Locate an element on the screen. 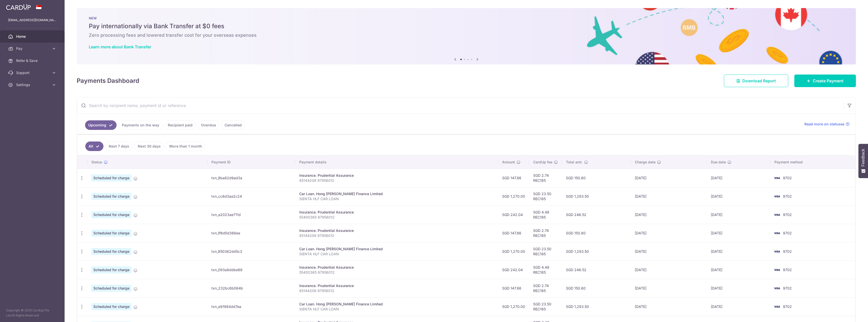 The width and height of the screenshot is (868, 322). h5: Pay internationally via Bank Transfer at $0 fees is located at coordinates (466, 26).